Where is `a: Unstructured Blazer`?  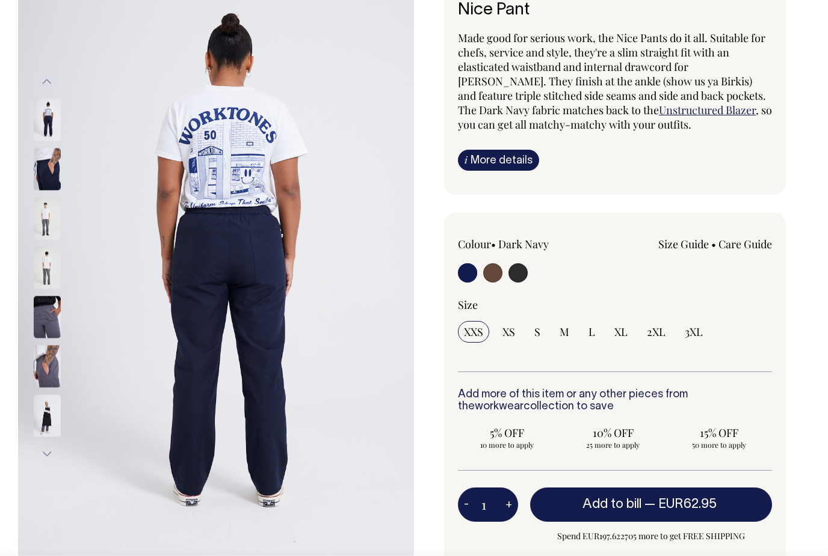 a: Unstructured Blazer is located at coordinates (707, 110).